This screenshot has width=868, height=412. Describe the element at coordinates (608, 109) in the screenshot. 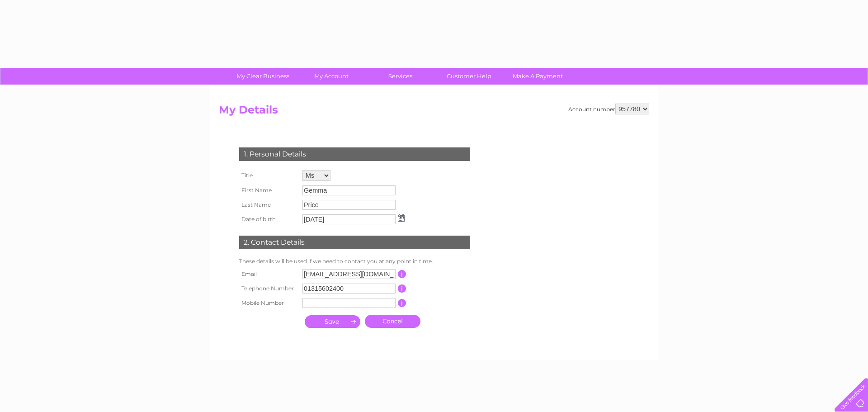

I see `div: Account number` at that location.